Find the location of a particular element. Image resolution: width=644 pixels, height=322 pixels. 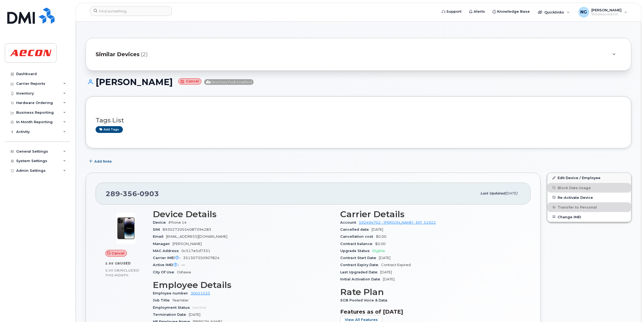

span: Eligible is located at coordinates (379, 250).